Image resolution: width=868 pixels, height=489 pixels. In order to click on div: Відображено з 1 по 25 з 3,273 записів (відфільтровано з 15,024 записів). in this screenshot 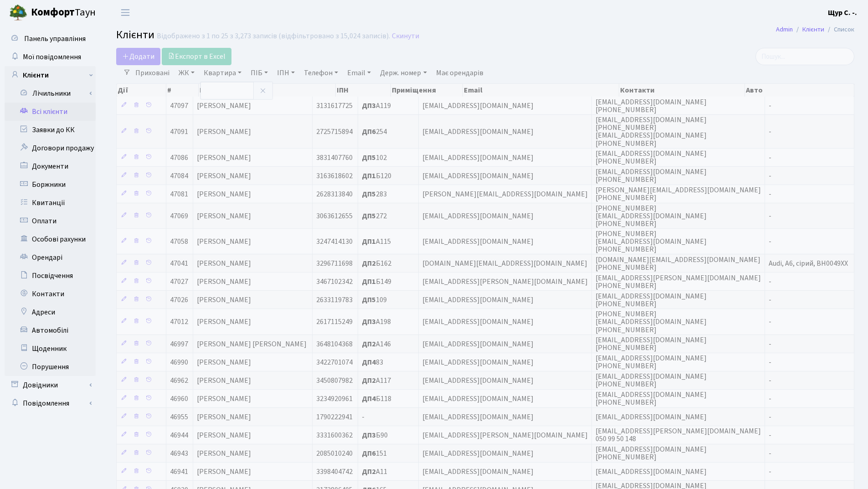, I will do `click(273, 36)`.